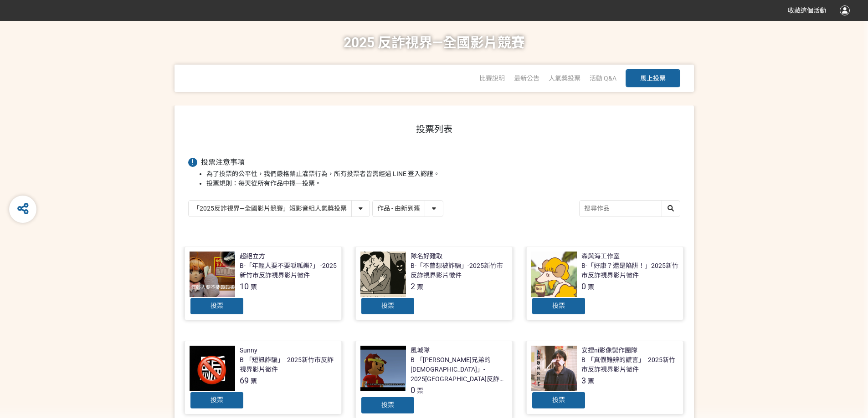  Describe the element at coordinates (492, 78) in the screenshot. I see `span: 比賽說明` at that location.